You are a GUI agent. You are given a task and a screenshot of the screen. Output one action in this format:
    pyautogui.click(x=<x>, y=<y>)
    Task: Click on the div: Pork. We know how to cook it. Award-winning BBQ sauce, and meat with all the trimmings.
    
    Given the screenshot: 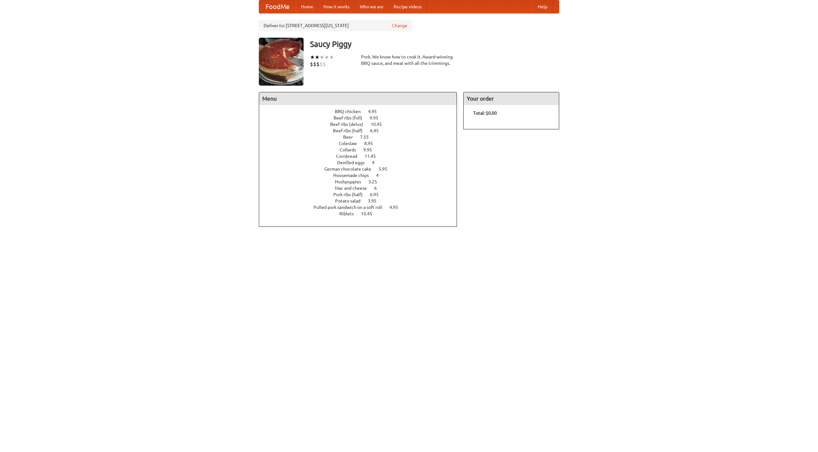 What is the action you would take?
    pyautogui.click(x=409, y=60)
    